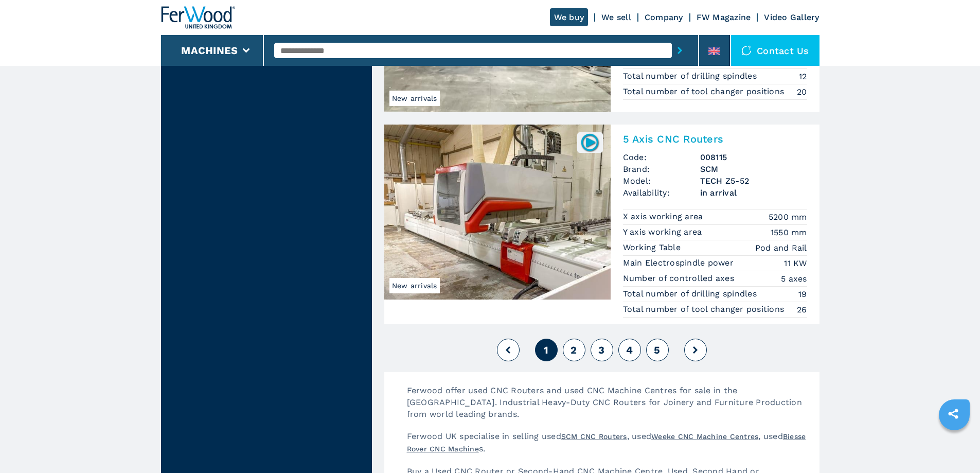 The width and height of the screenshot is (980, 473). What do you see at coordinates (680, 51) in the screenshot?
I see `button: submit-button` at bounding box center [680, 51].